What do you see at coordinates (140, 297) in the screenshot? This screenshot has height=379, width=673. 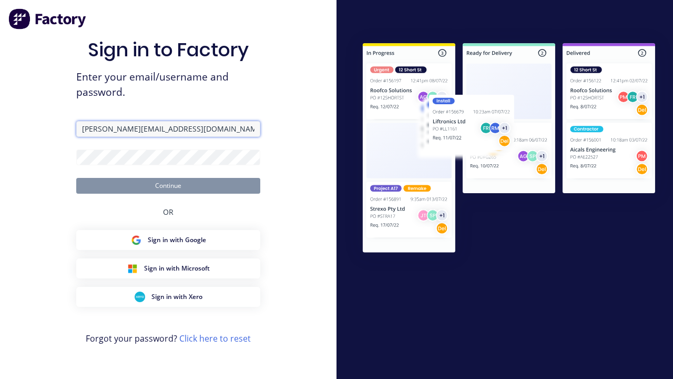 I see `img: Xero Sign in` at bounding box center [140, 297].